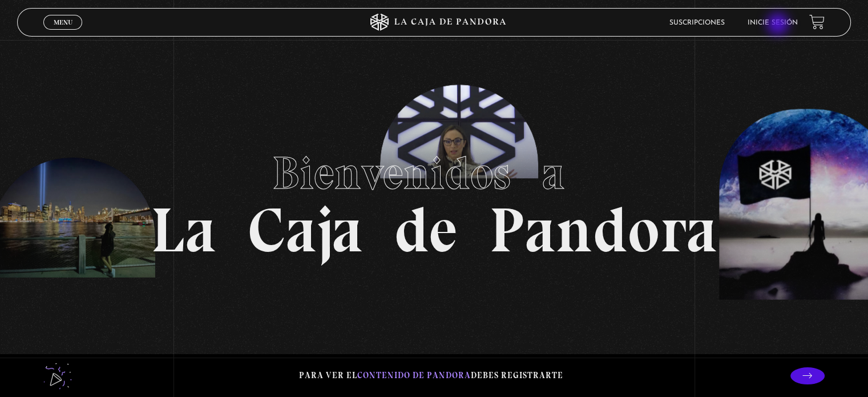 The width and height of the screenshot is (868, 397). Describe the element at coordinates (435, 173) in the screenshot. I see `span: Bienvenidos a` at that location.